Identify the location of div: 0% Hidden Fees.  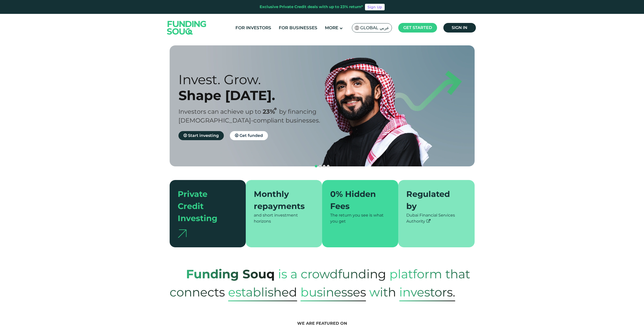
(357, 200).